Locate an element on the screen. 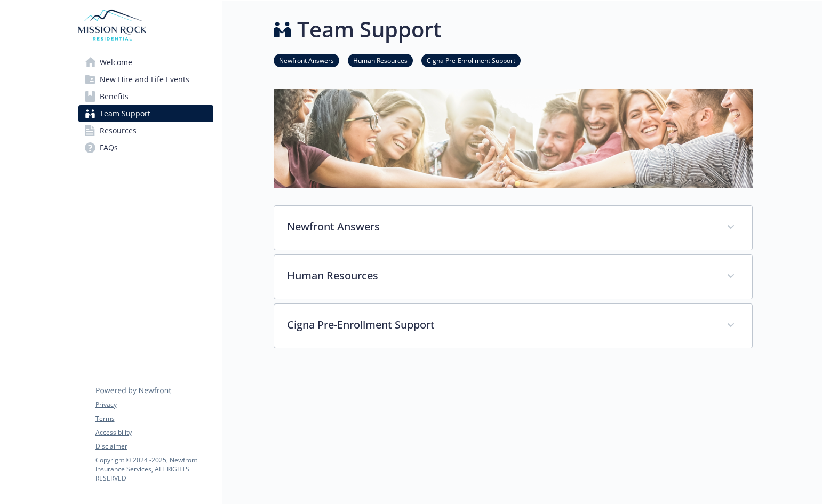 This screenshot has width=822, height=504. div: Cigna Pre-Enrollment Support is located at coordinates (513, 325).